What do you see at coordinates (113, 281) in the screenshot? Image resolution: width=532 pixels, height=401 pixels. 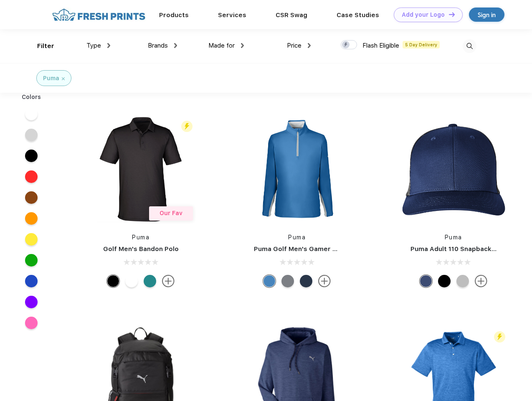 I see `div: Puma Black` at bounding box center [113, 281].